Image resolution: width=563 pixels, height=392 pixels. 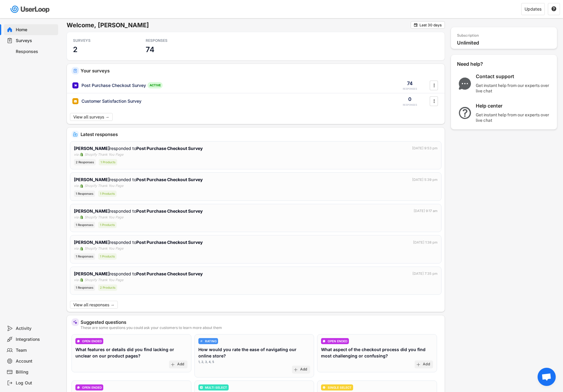 What do you see at coordinates (410, 99) in the screenshot?
I see `div: 0` at bounding box center [410, 99].